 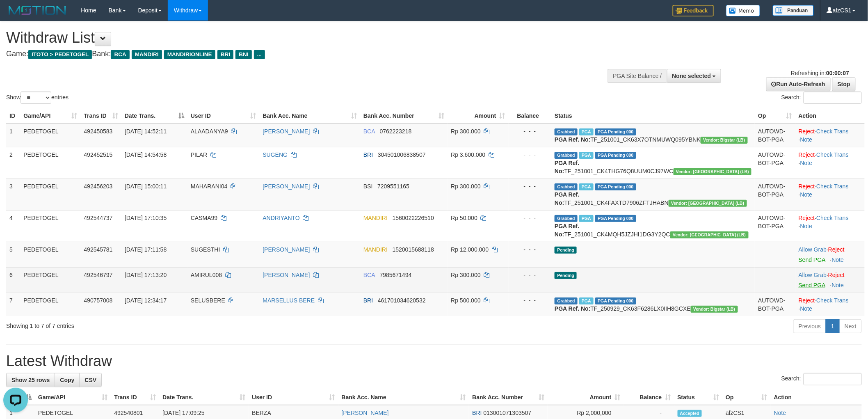 I want to click on a: MARSELLUS BERE, so click(x=289, y=301).